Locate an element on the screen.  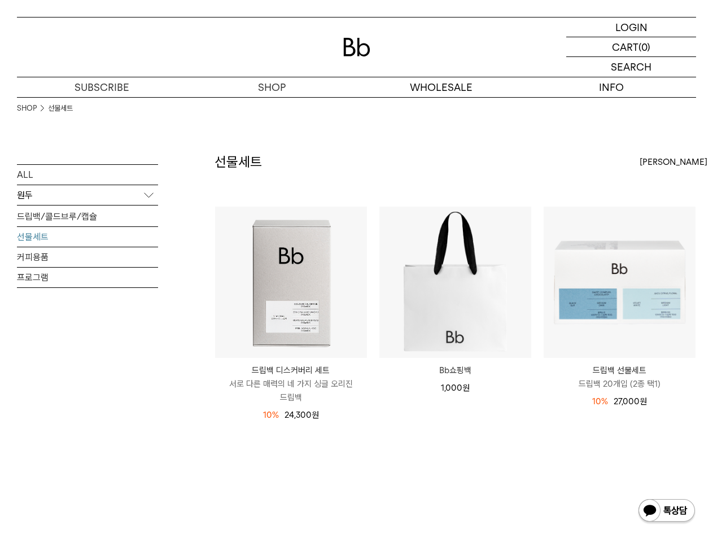
p: Bb쇼핑백 is located at coordinates (455, 370).